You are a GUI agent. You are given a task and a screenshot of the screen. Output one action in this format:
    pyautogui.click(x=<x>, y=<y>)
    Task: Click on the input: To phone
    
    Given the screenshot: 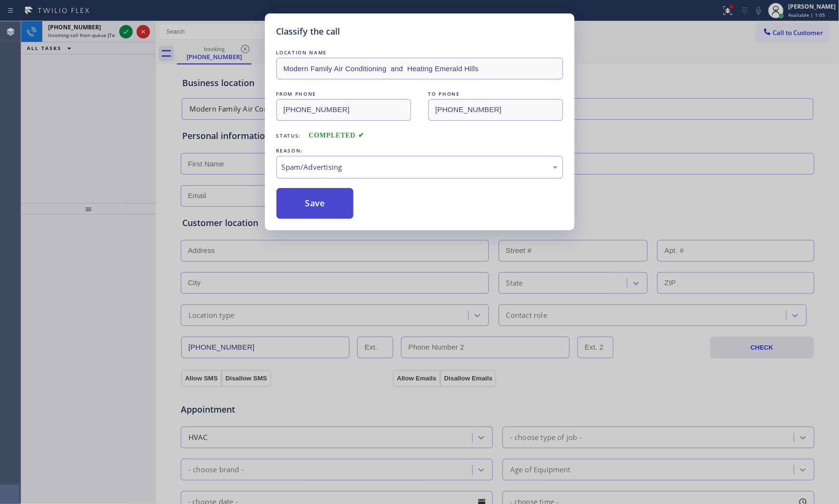 What is the action you would take?
    pyautogui.click(x=496, y=110)
    